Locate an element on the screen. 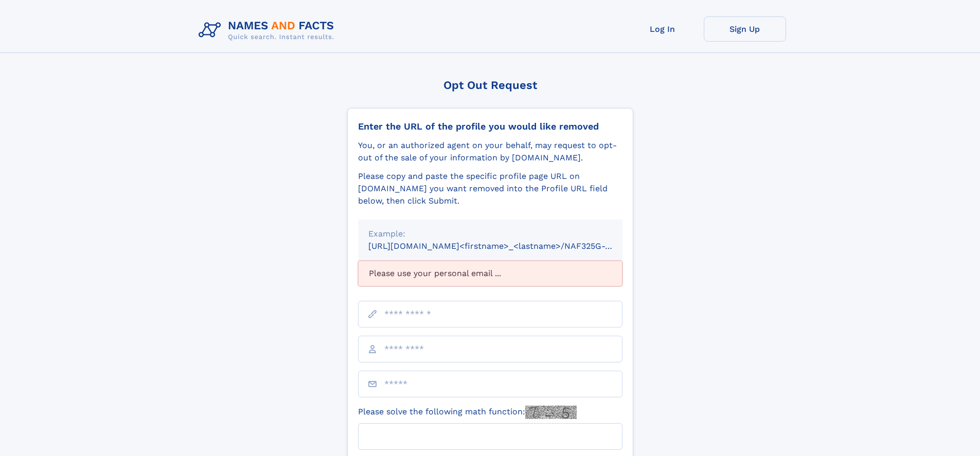  div: Opt Out Request is located at coordinates (490, 85).